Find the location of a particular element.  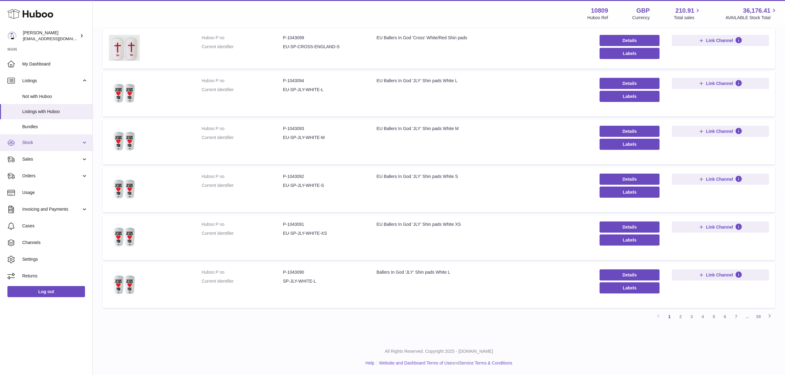

span: My Dashboard is located at coordinates (55, 64).